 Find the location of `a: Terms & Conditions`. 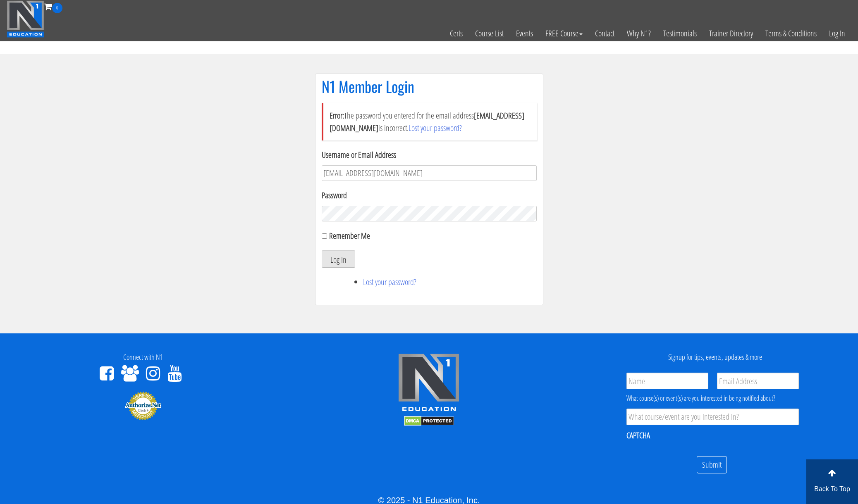

a: Terms & Conditions is located at coordinates (791, 33).